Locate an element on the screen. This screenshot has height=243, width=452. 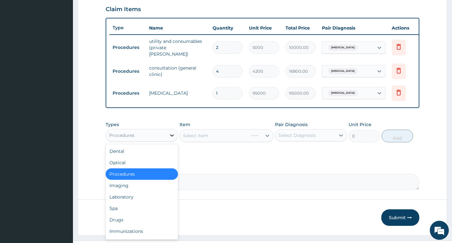
th: Pair Diagnosis is located at coordinates (354, 28).